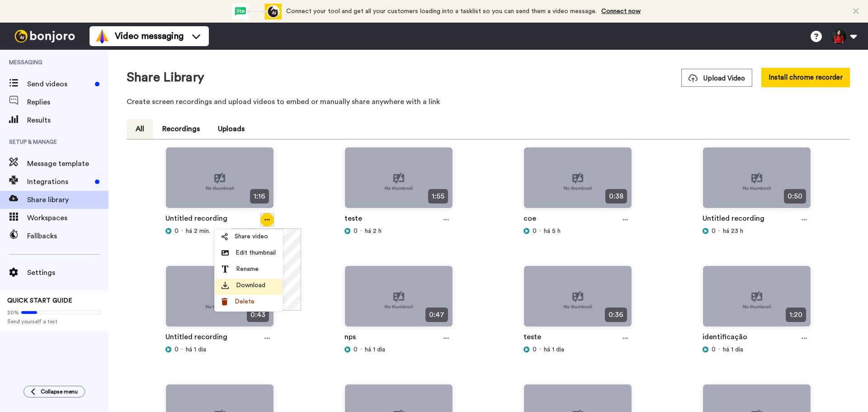  Describe the element at coordinates (140, 129) in the screenshot. I see `button: All` at that location.